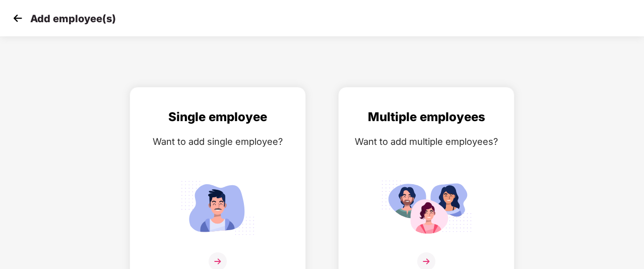  Describe the element at coordinates (426, 207) in the screenshot. I see `img: svg+xml;base64,PHN2ZyB4bWxucz0iaHR0cDovL3d3dy53My5vcmcvMjAwMC9zdmciIGlkPSJNdWx0aXBsZV9lbXBsb3llZS...` at that location.